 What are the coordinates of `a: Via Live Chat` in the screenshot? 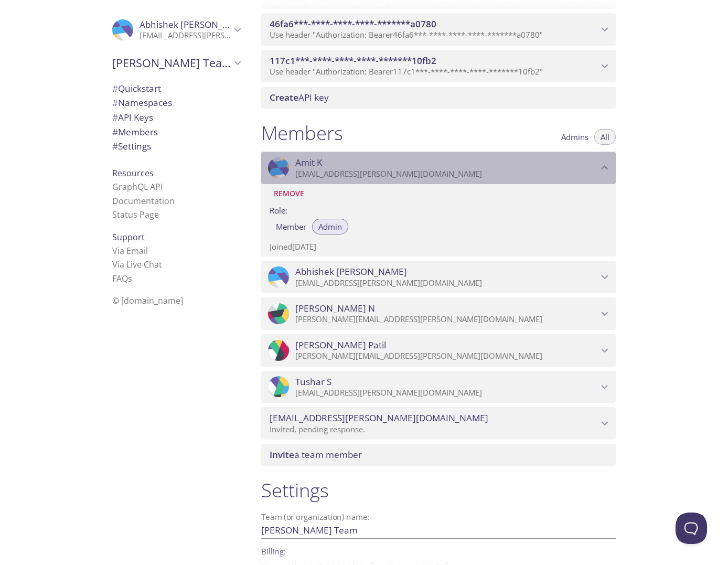 It's located at (137, 264).